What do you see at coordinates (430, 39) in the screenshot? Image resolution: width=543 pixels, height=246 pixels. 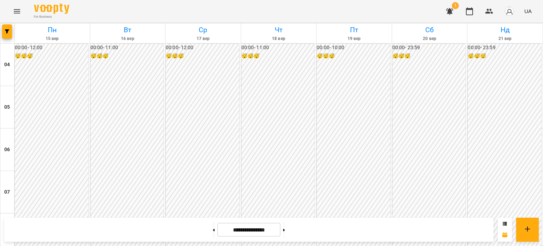 I see `h6: 20 вер` at bounding box center [430, 39].